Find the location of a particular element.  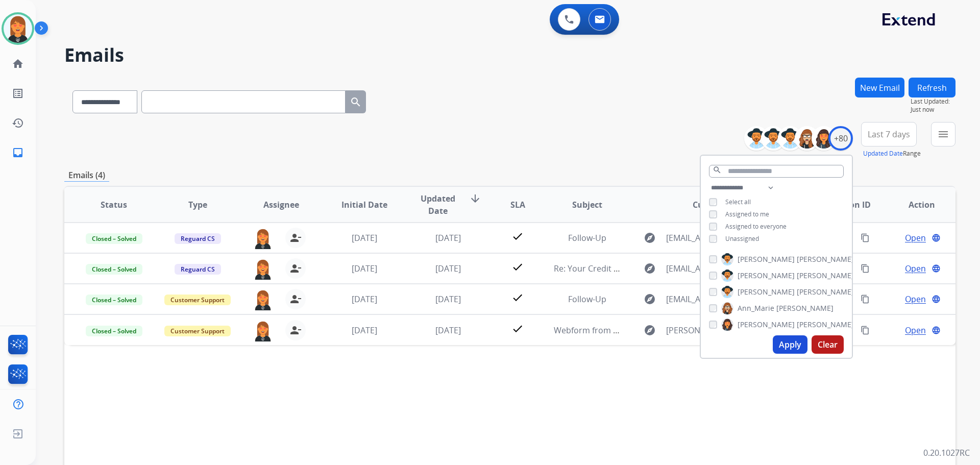

span: Assignee is located at coordinates (281, 205).